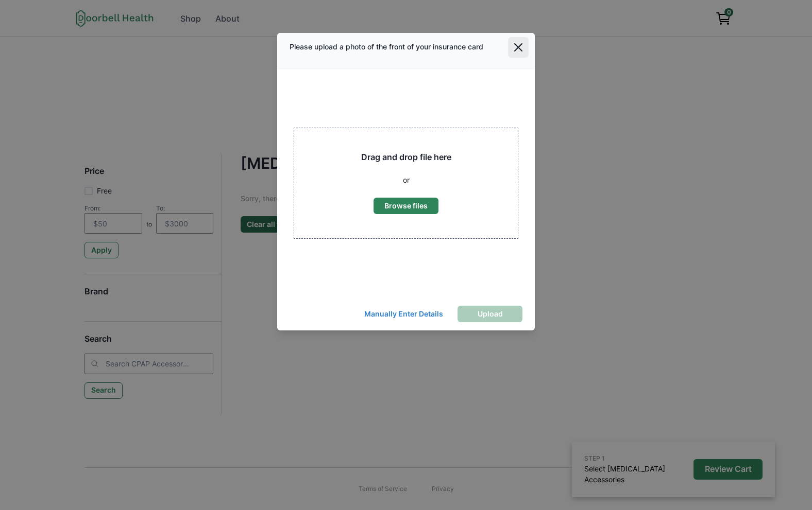  What do you see at coordinates (406, 51) in the screenshot?
I see `header: Please upload a photo of the front of your insurance card` at bounding box center [406, 51].